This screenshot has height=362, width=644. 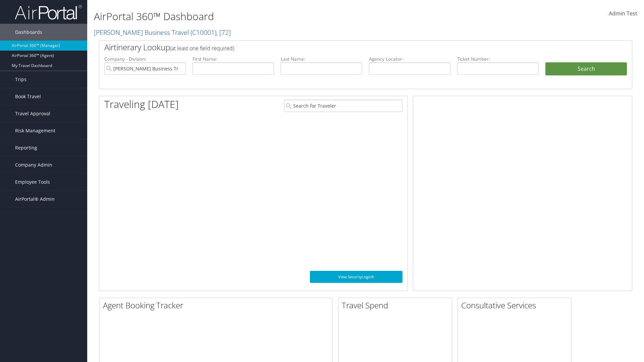 What do you see at coordinates (586, 69) in the screenshot?
I see `button: Search` at bounding box center [586, 69].